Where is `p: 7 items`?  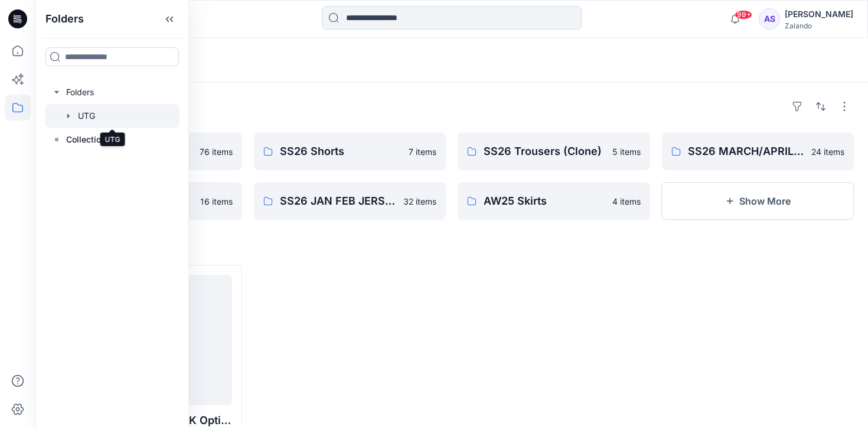
p: 7 items is located at coordinates (422, 152).